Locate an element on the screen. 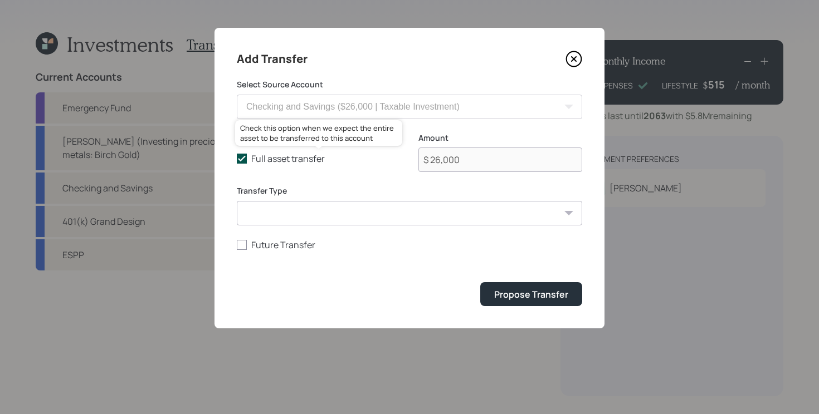 Image resolution: width=819 pixels, height=414 pixels. div: Propose Transfer is located at coordinates (531, 295).